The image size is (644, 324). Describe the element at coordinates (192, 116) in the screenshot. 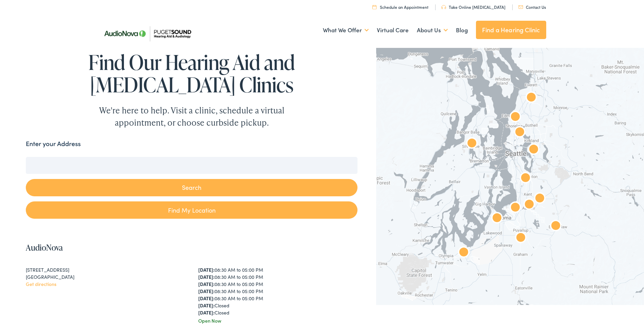

I see `div: We're here to help. Visit a clinic, schedule a virtual appointment, or choose curbside pickup.` at that location.